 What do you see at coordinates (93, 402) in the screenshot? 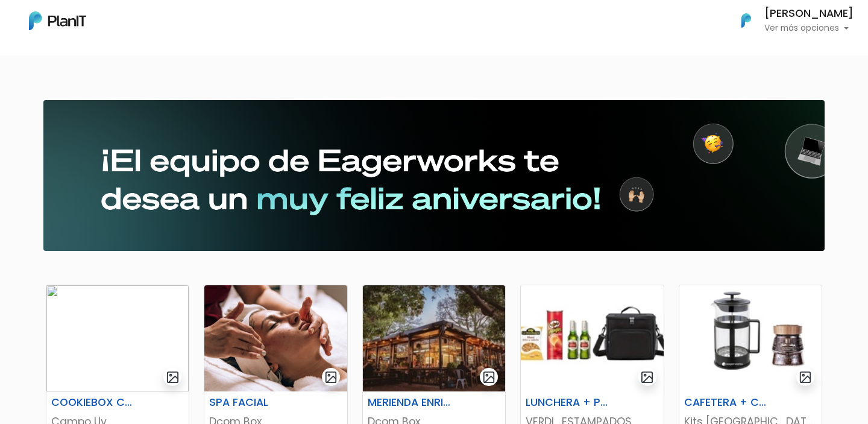
I see `h6: COOKIEBOX CAMPO` at bounding box center [93, 402].